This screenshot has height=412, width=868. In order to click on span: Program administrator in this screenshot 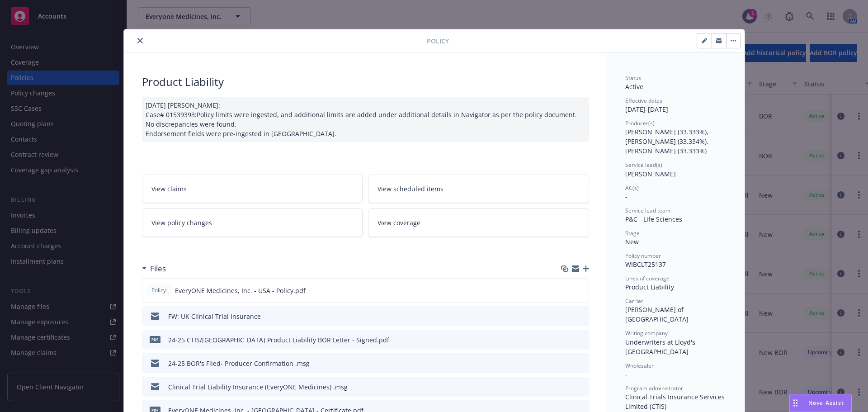, I will do `click(654, 388)`.